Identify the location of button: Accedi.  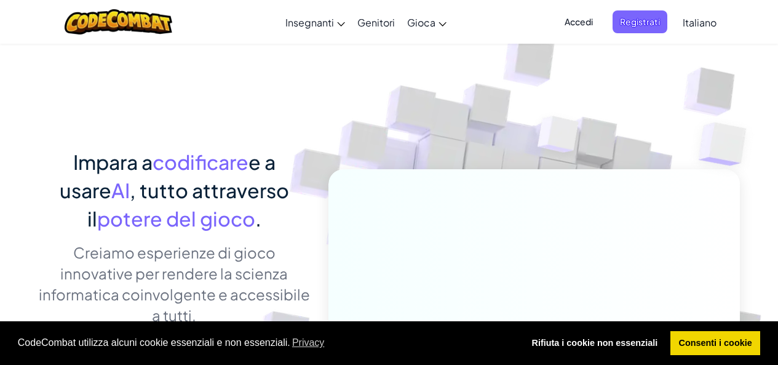
(579, 22).